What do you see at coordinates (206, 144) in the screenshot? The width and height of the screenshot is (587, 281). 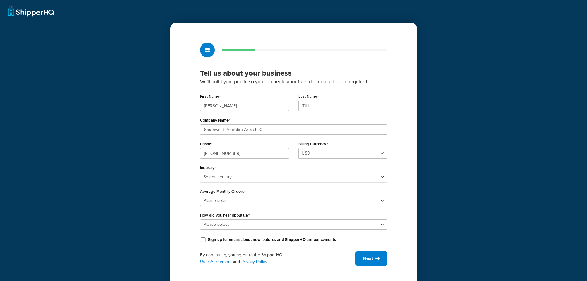 I see `label: Phone` at bounding box center [206, 144].